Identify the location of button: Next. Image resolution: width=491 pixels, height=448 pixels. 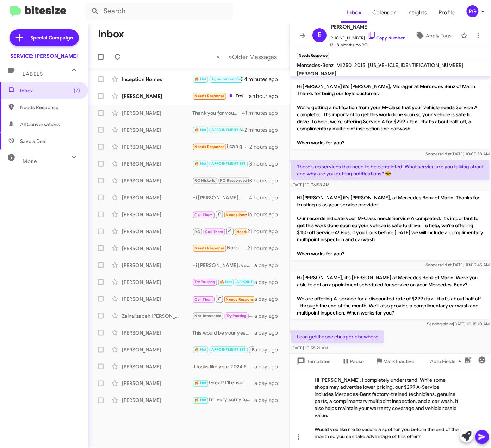
(252, 57).